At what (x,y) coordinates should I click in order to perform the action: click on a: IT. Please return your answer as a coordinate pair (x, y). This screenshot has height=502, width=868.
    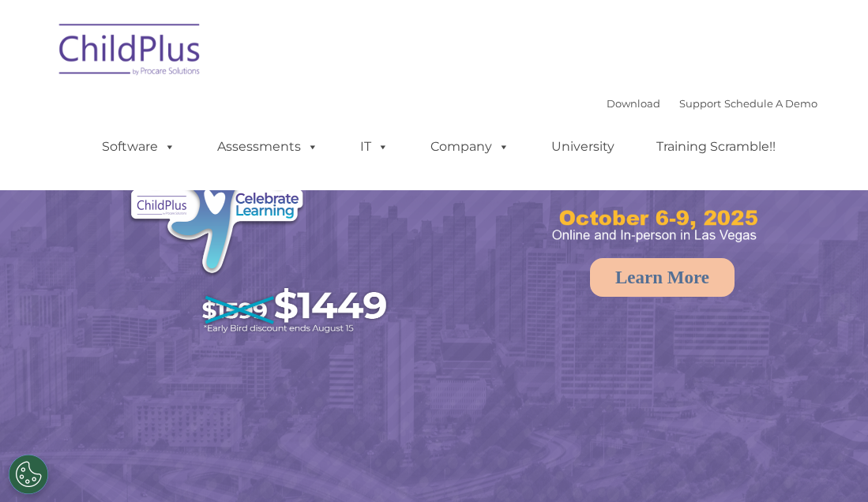
    Looking at the image, I should click on (375, 147).